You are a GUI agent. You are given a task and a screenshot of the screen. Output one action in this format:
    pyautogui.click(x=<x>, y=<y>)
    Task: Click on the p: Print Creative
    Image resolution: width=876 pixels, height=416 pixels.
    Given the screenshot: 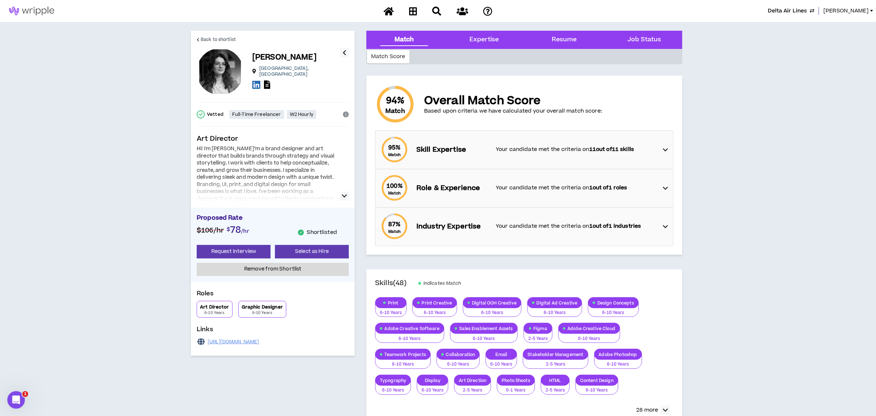 What is the action you would take?
    pyautogui.click(x=435, y=303)
    